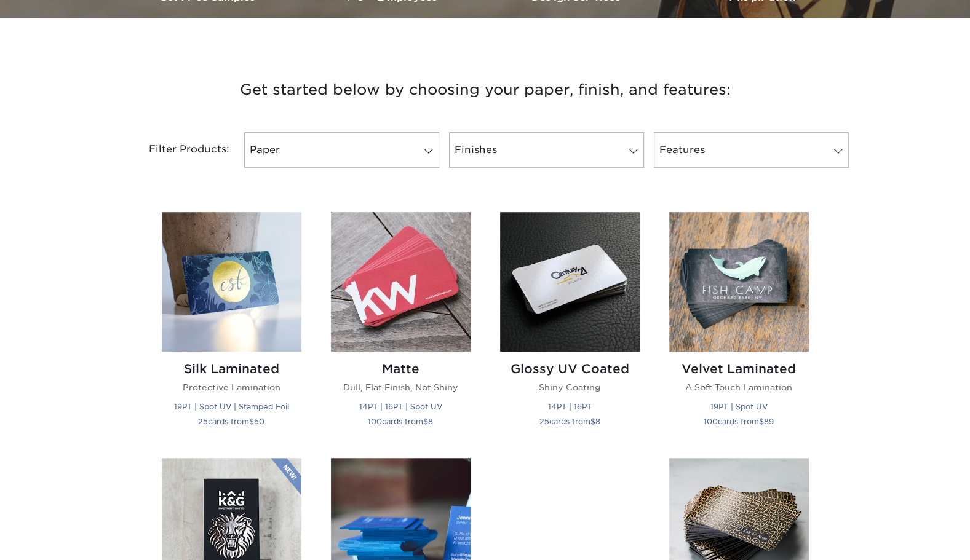  Describe the element at coordinates (570, 369) in the screenshot. I see `h2: Glossy UV Coated` at that location.